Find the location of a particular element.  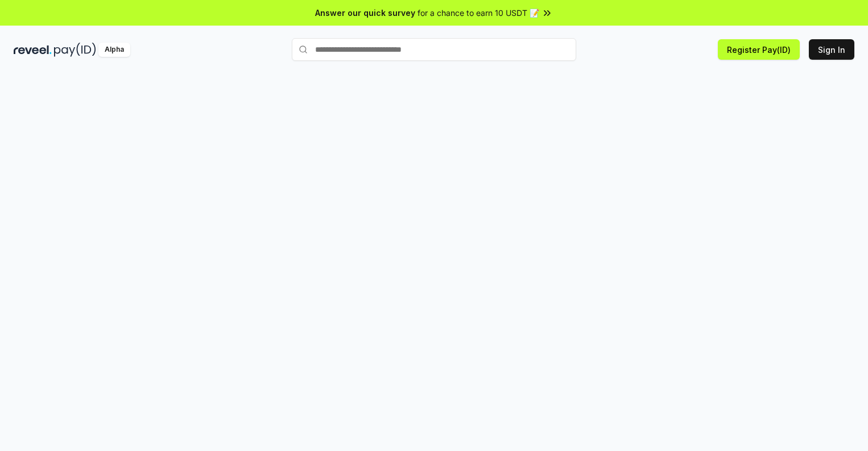

span: for a chance to earn 10 USDT 📝 is located at coordinates (479, 13).